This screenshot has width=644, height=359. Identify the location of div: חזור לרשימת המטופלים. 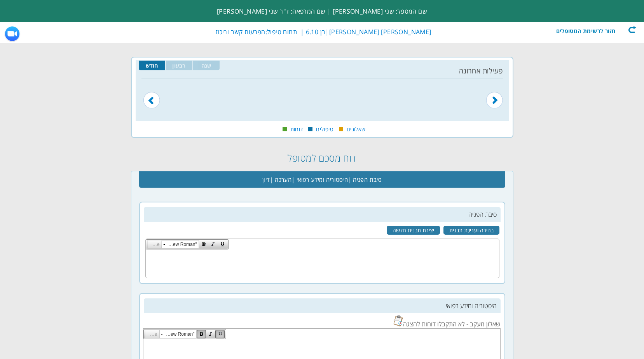
(592, 29).